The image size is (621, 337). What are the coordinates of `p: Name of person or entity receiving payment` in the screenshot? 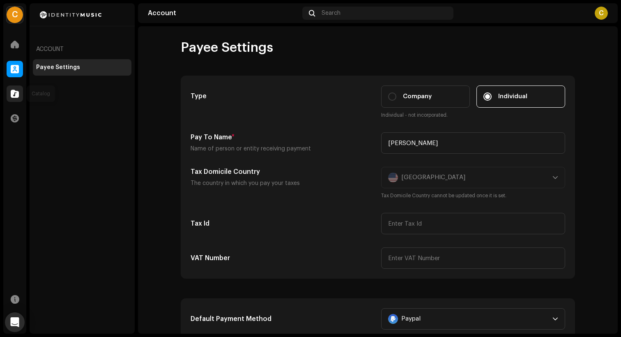 It's located at (283, 149).